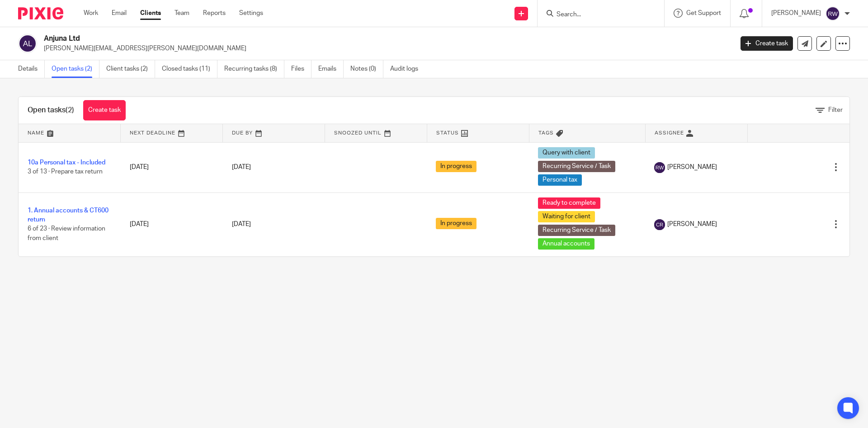 The height and width of the screenshot is (428, 868). Describe the element at coordinates (317, 39) in the screenshot. I see `h2: Anjuna Ltd` at that location.